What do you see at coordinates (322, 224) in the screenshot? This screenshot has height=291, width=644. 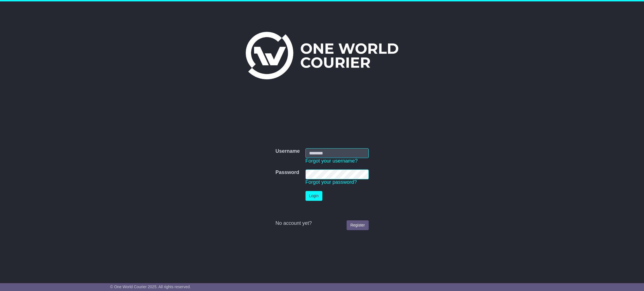 I see `div: No account yet?` at bounding box center [322, 224].